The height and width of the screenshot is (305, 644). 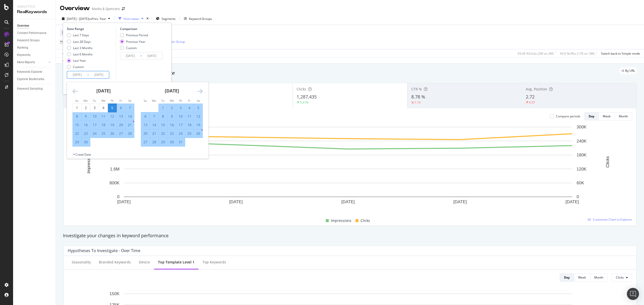 What do you see at coordinates (24, 55) in the screenshot?
I see `div: Keywords` at bounding box center [24, 55].